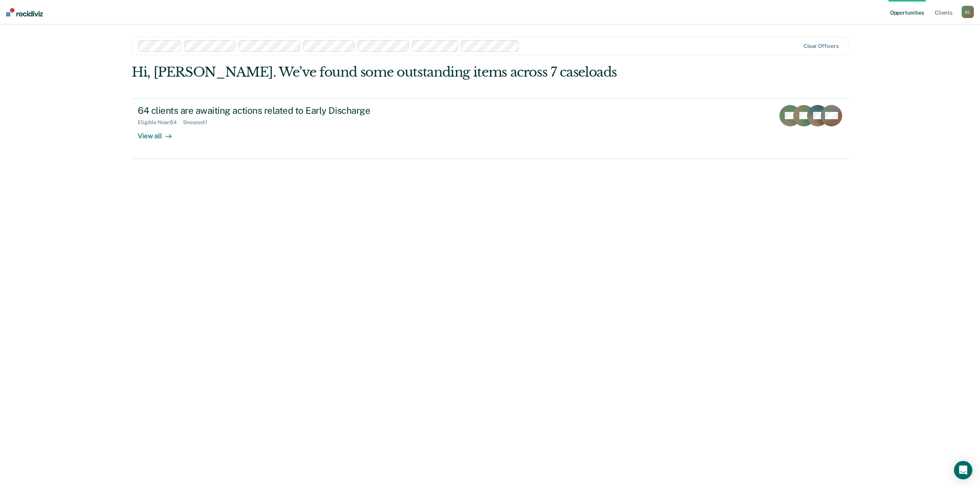  What do you see at coordinates (963, 470) in the screenshot?
I see `div: Open Intercom Messenger` at bounding box center [963, 470].